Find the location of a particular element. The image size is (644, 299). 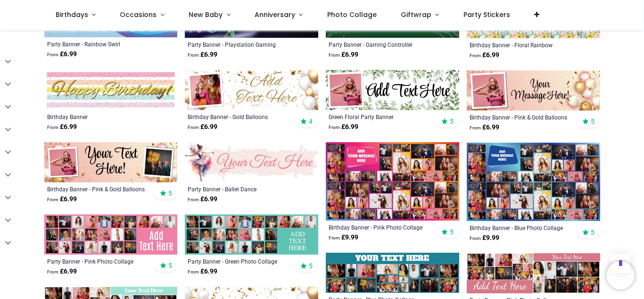

div: Party Banner - Gaming Controller is located at coordinates (380, 45).